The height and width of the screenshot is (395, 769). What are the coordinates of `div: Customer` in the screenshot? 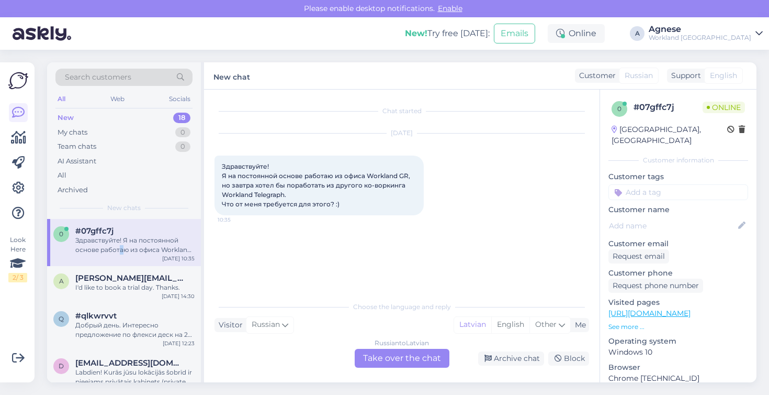 It's located at (595, 75).